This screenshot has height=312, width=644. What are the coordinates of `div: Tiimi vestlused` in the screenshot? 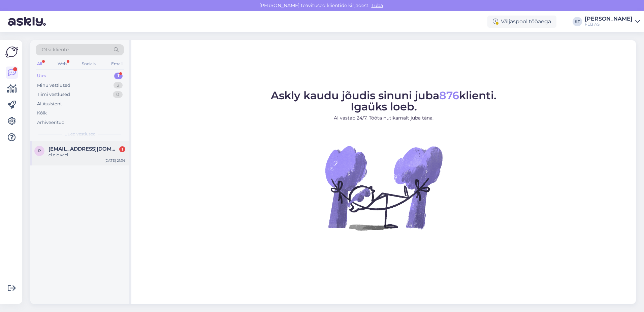 It's located at (54, 94).